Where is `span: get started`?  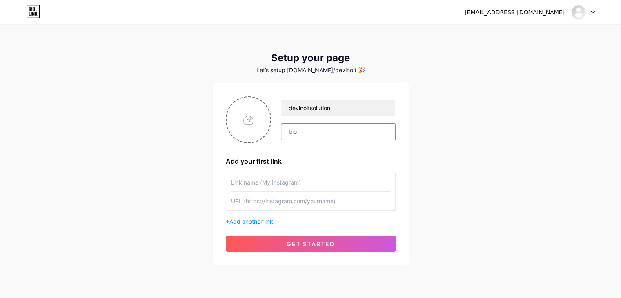
span: get started is located at coordinates (311, 244).